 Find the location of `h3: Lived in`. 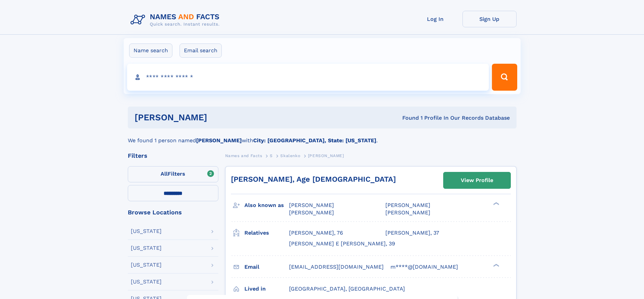

h3: Lived in is located at coordinates (267, 289).